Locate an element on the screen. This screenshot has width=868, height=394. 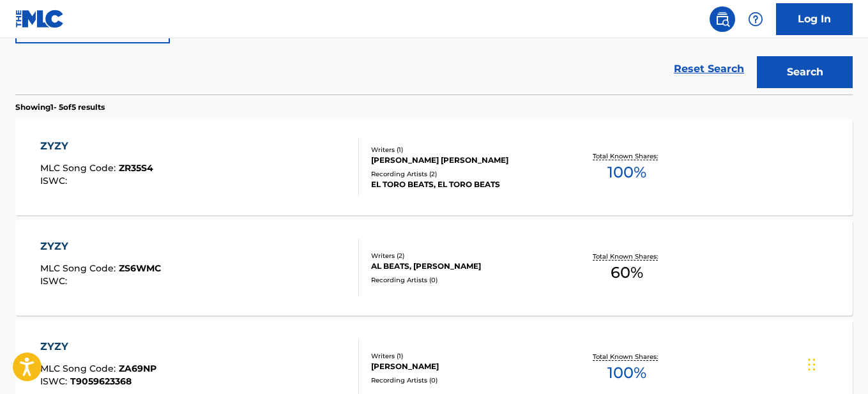
span: ZR35S4 is located at coordinates (136, 168).